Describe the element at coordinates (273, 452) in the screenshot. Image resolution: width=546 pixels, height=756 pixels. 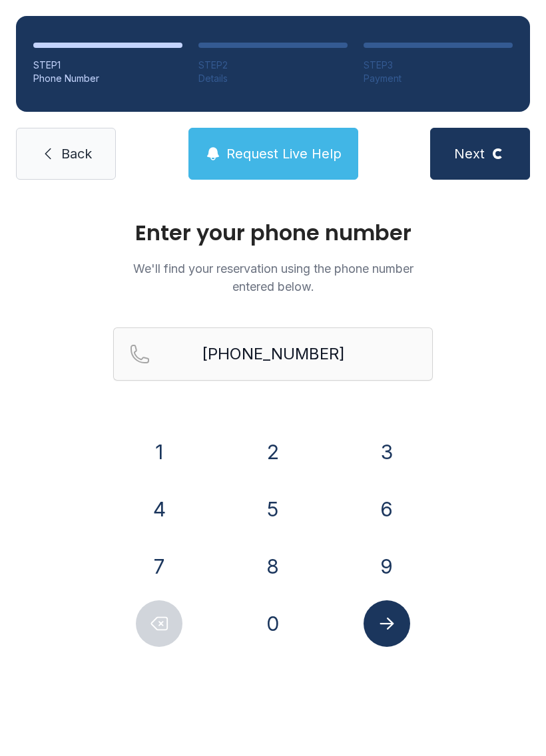
I see `button: 2` at that location.